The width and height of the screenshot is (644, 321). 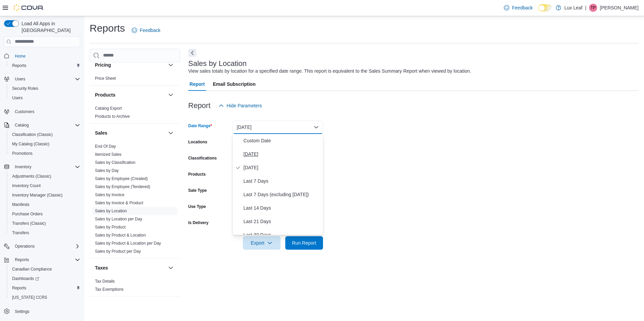 I want to click on span: Itemized Sales, so click(x=108, y=155).